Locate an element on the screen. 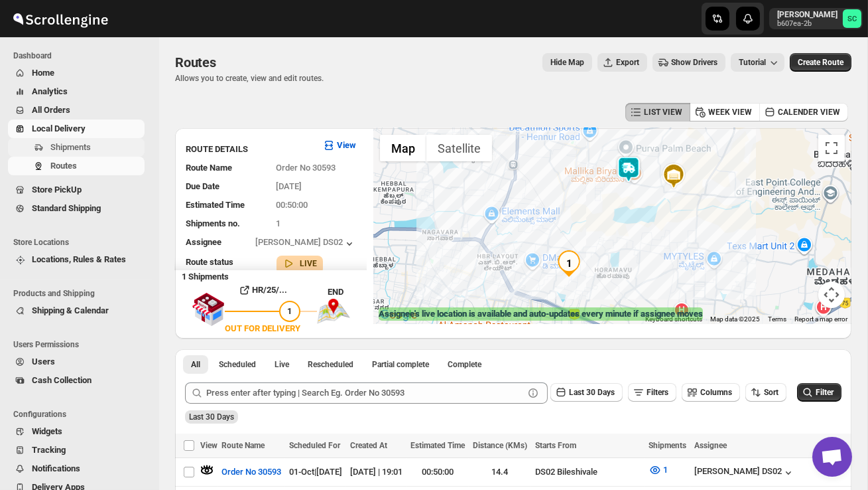 The image size is (868, 490). input: Press enter after typing | Search Eg. Order No 30593 is located at coordinates (365, 393).